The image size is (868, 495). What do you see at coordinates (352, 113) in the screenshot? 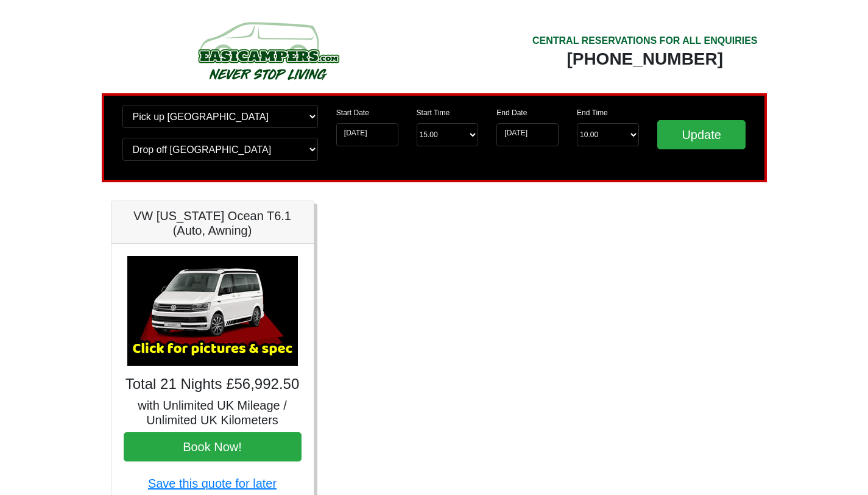
I see `label: Start Date` at bounding box center [352, 113].